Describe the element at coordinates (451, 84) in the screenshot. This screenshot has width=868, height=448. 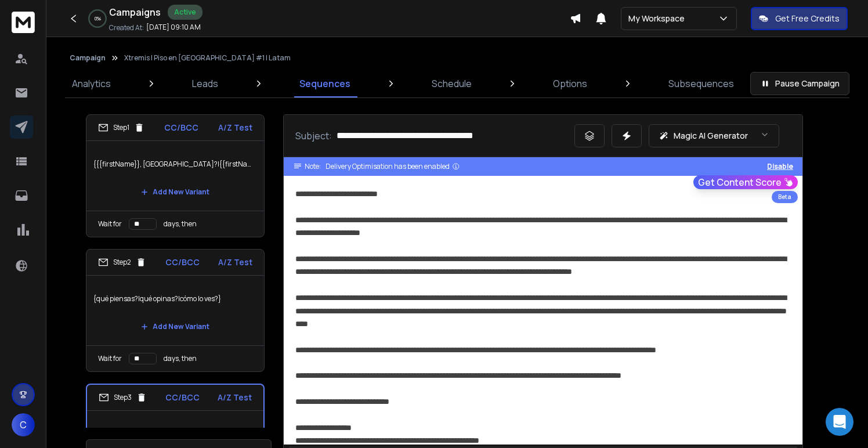
I see `p: Schedule` at that location.